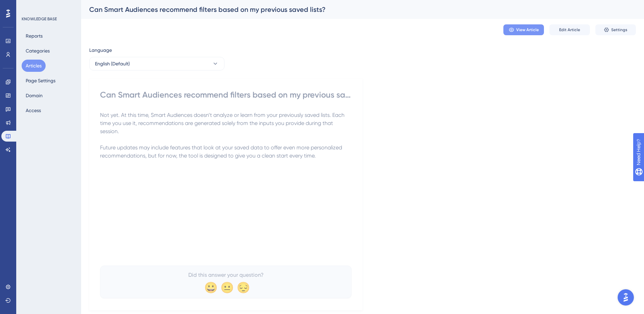 The width and height of the screenshot is (644, 314). I want to click on div: Profile image for DiêniferNo problem! 😊Diênifer•2h ago, so click(67, 113).